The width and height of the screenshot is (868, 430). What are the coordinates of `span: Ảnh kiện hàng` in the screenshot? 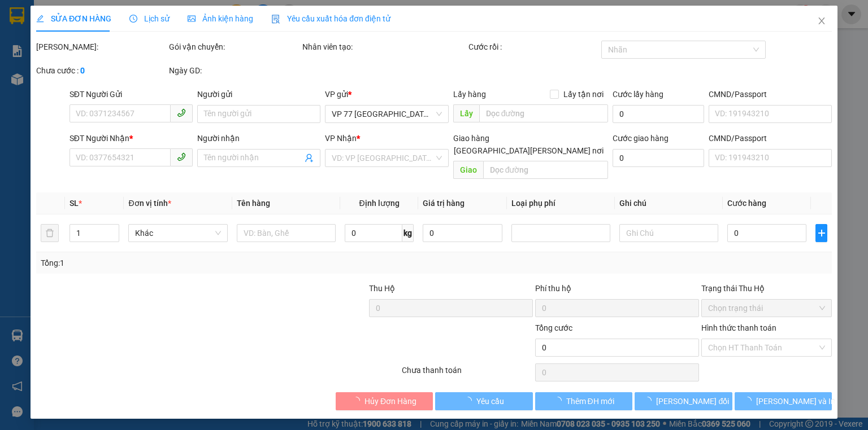 It's located at (220, 18).